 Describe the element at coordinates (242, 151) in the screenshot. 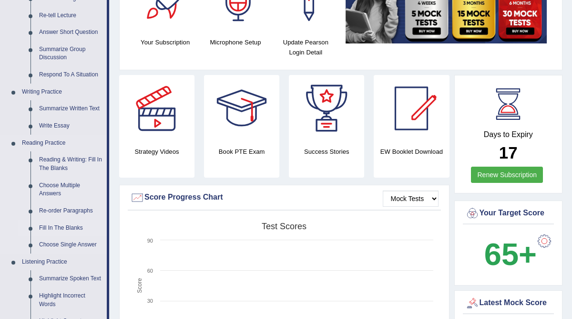

I see `h4: Book PTE Exam` at that location.